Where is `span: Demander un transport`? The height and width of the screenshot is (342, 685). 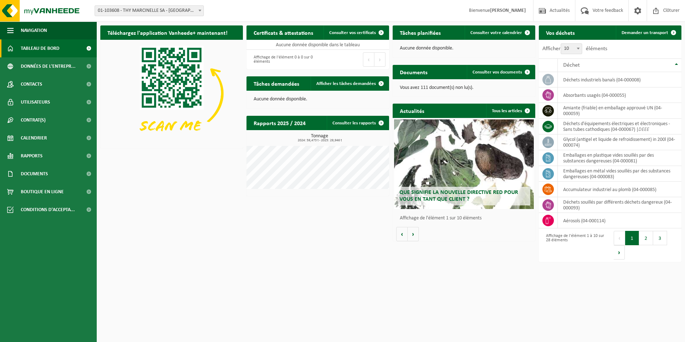
span: Demander un transport is located at coordinates (645, 33).